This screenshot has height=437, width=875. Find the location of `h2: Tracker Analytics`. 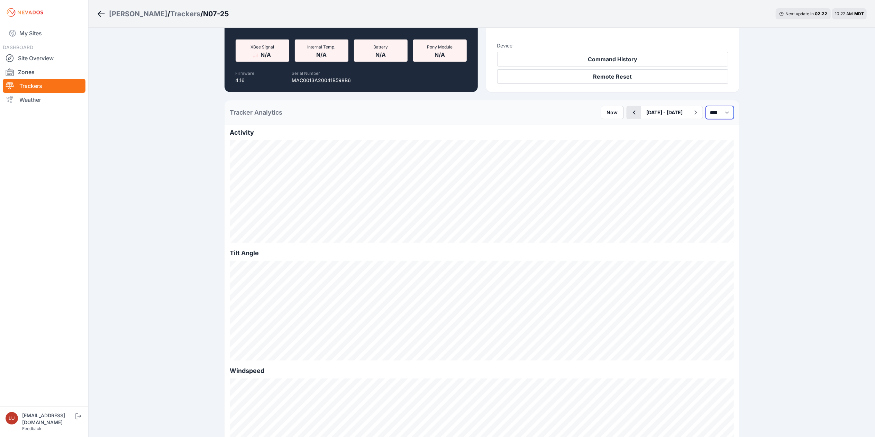

h2: Tracker Analytics is located at coordinates (256, 112).